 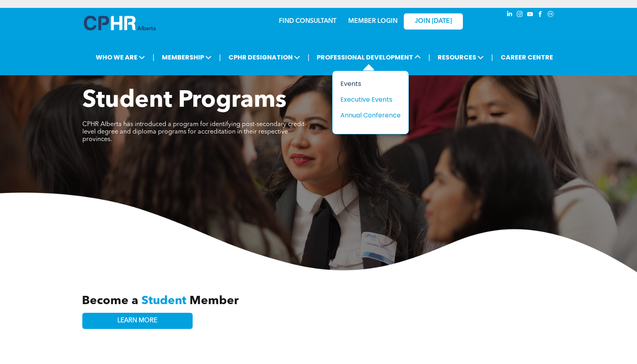 What do you see at coordinates (368, 84) in the screenshot?
I see `div: Events` at bounding box center [368, 84].